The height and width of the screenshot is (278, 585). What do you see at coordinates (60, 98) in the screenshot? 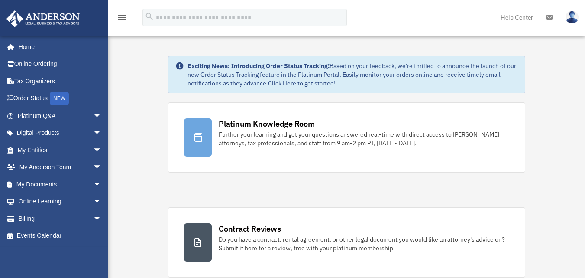
I see `a: Order StatusNEW` at bounding box center [60, 98].